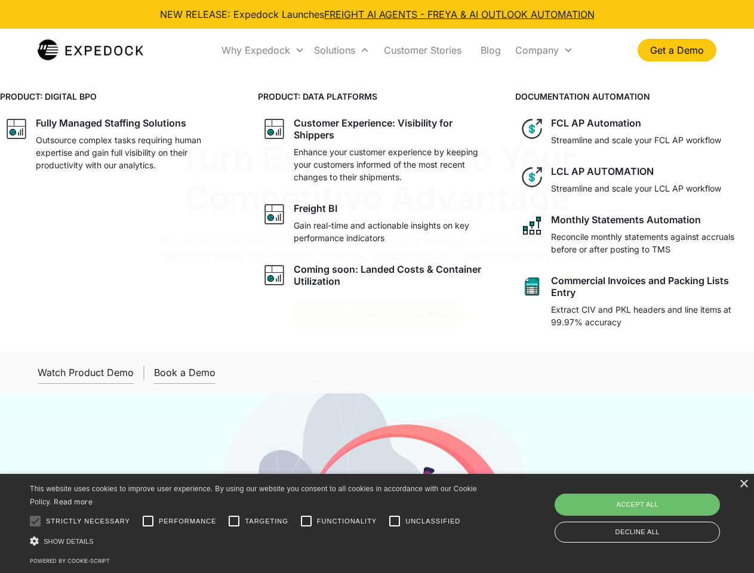 The image size is (754, 573). Describe the element at coordinates (253, 496) in the screenshot. I see `span: This website uses cookies to improve user experience. By using our website you consent to all coo...` at that location.